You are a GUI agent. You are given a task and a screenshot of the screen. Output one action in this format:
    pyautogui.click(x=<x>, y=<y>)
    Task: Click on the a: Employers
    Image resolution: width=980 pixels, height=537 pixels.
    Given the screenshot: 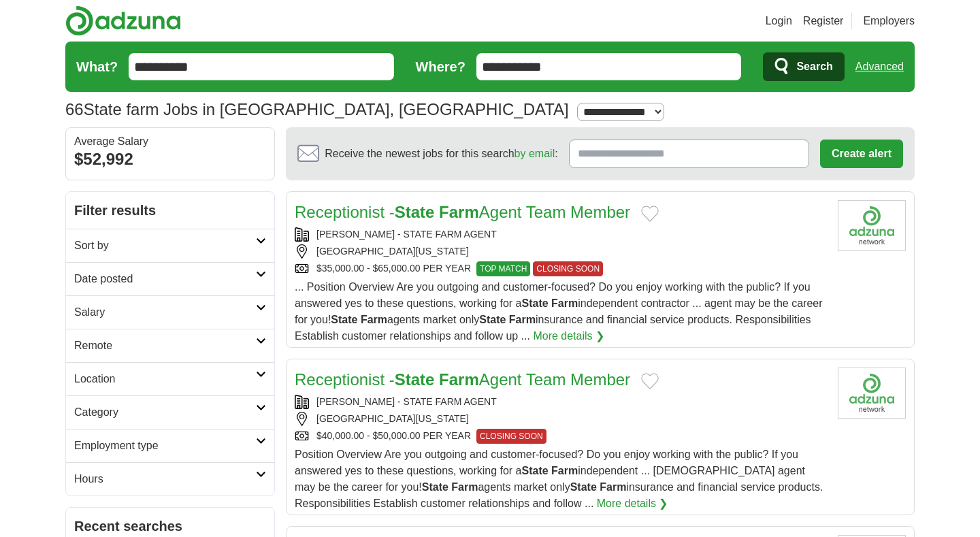 What is the action you would take?
    pyautogui.click(x=889, y=21)
    